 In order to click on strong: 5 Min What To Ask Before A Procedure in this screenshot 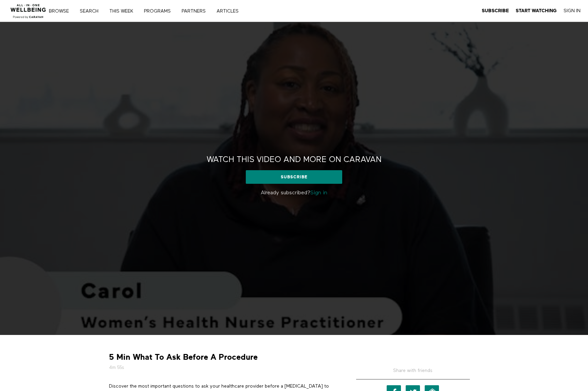, I will do `click(184, 356)`.